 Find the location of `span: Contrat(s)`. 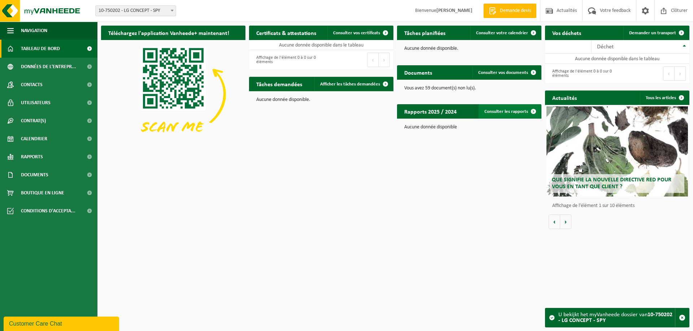

span: Contrat(s) is located at coordinates (33, 121).